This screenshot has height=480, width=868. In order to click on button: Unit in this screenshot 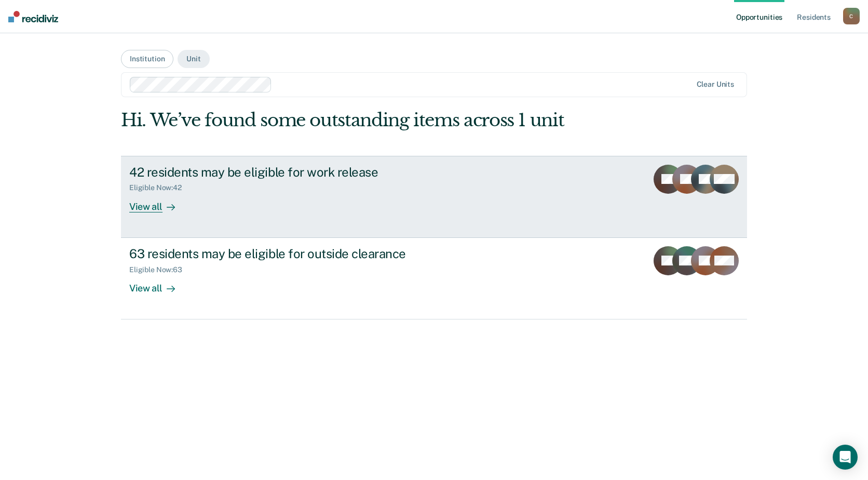, I will do `click(193, 58)`.